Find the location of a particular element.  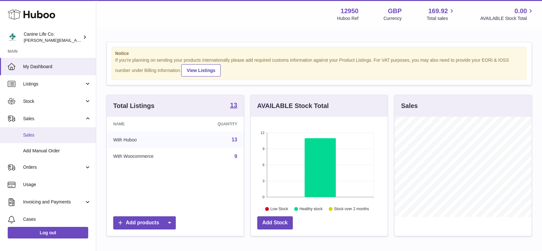

span: 0.00 is located at coordinates (521, 11).